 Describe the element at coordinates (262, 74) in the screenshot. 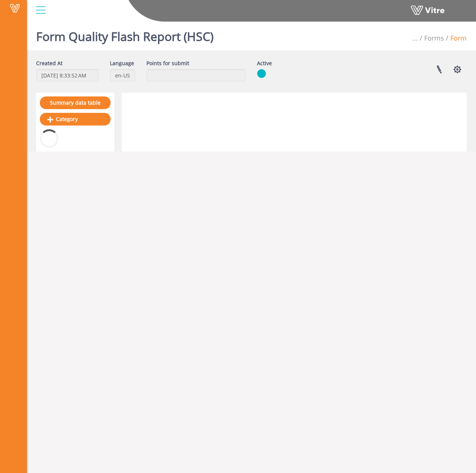

I see `img: yes` at that location.